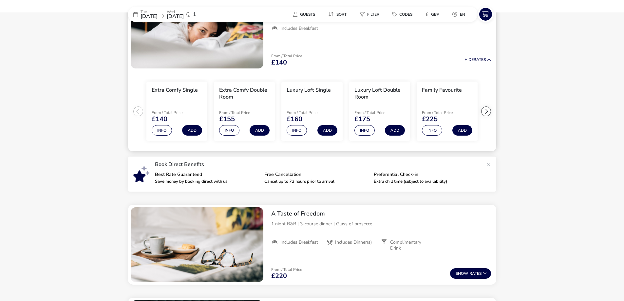 The height and width of the screenshot is (301, 624). What do you see at coordinates (308, 90) in the screenshot?
I see `h3: Luxury Loft Single` at bounding box center [308, 90].